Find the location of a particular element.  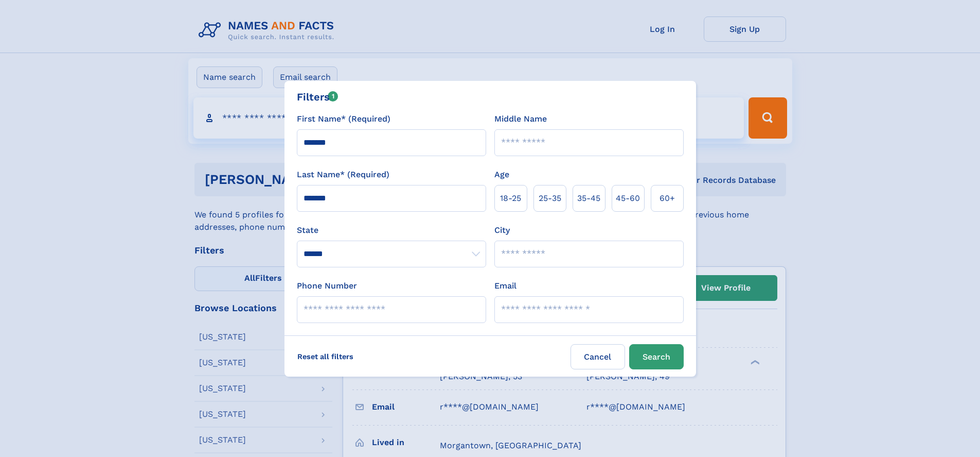

span: 25‑35 is located at coordinates (550, 198).